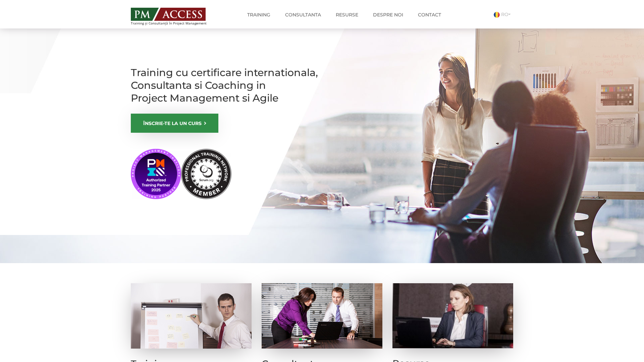 Image resolution: width=644 pixels, height=362 pixels. Describe the element at coordinates (430, 15) in the screenshot. I see `a: Contact` at that location.